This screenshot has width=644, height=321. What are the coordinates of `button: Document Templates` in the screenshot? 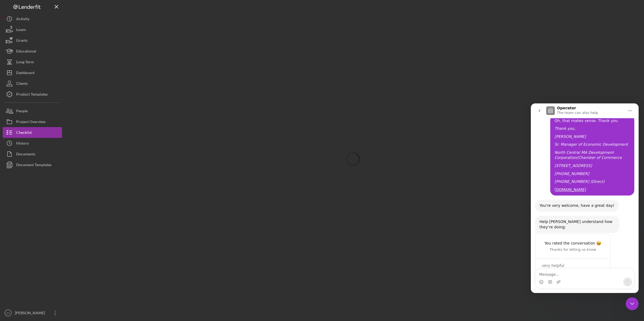 It's located at (32, 165).